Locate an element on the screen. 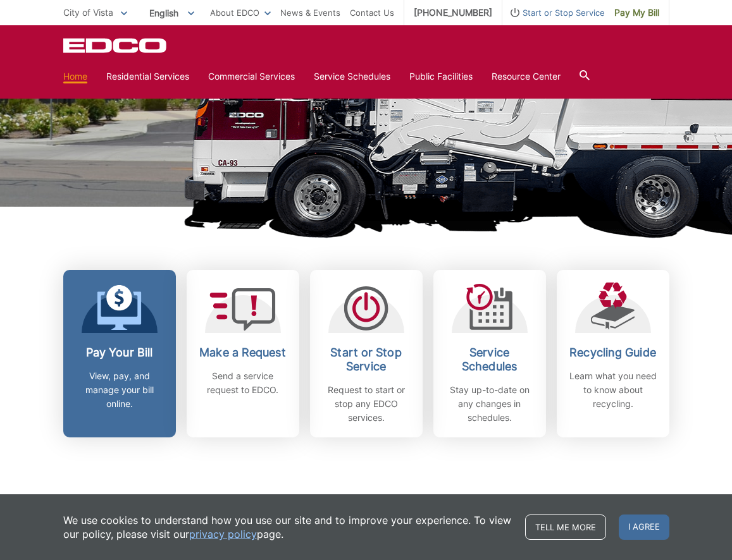 The image size is (732, 560). span: City of Vista is located at coordinates (88, 12).